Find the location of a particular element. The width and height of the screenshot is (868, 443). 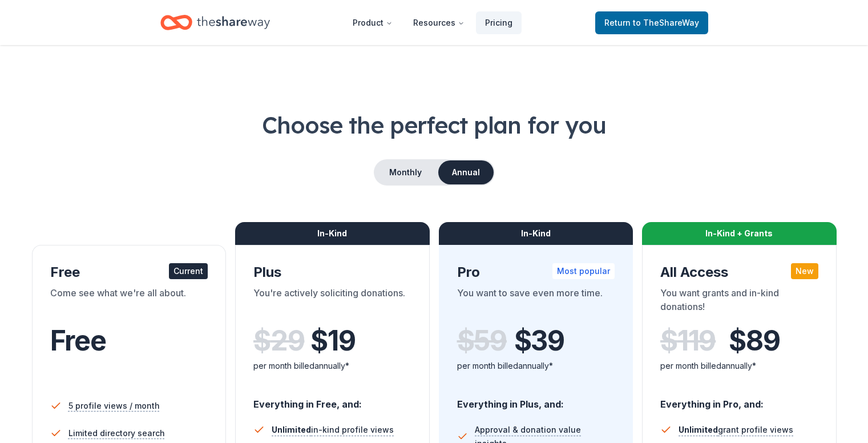

span: $ 39 is located at coordinates (539, 341).